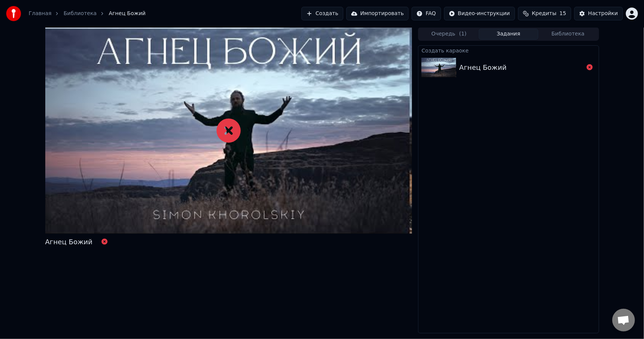 Image resolution: width=644 pixels, height=339 pixels. I want to click on button: Видео-инструкции, so click(480, 14).